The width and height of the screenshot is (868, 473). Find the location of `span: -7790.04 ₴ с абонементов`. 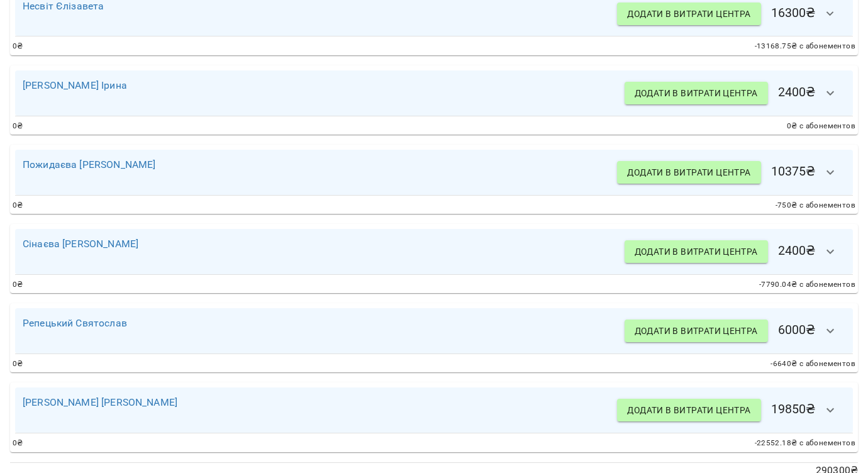

span: -7790.04 ₴ с абонементов is located at coordinates (807, 285).